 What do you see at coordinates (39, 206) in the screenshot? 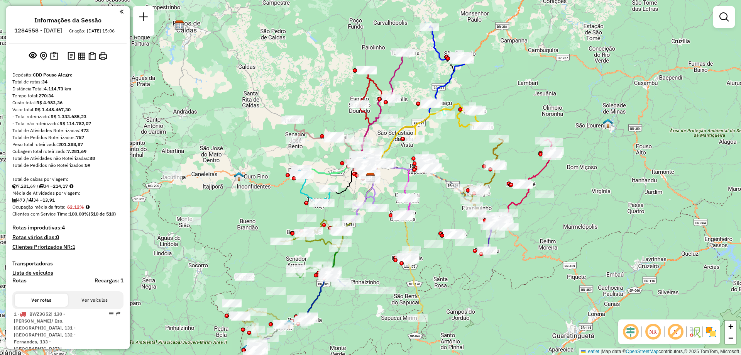
I see `span: Ocupação média da frota:` at bounding box center [39, 206].